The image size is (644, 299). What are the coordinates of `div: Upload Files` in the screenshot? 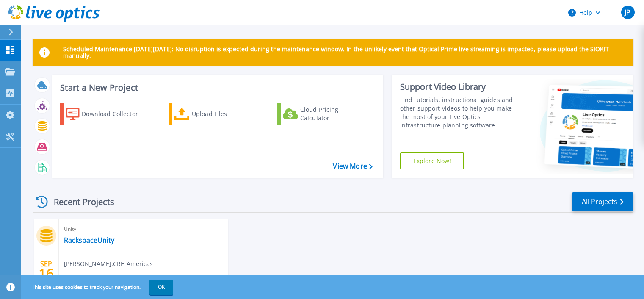 It's located at (226, 114).